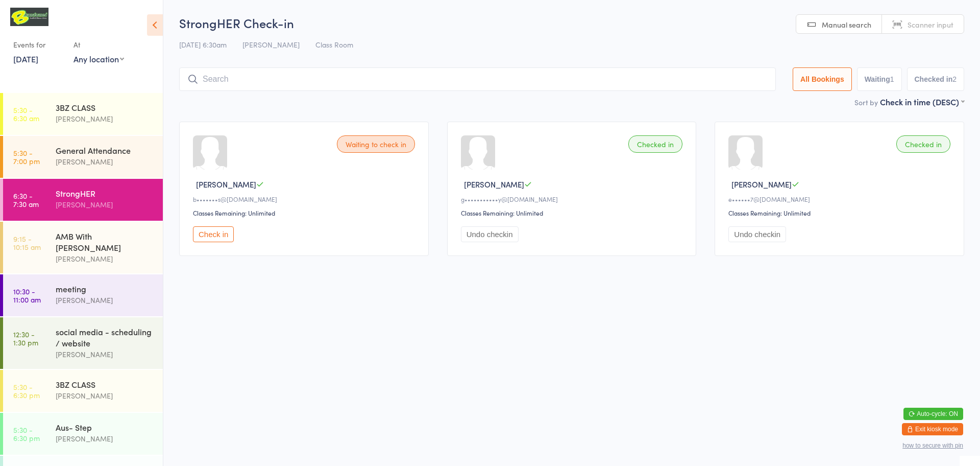 This screenshot has height=466, width=980. I want to click on div: meeting, so click(105, 289).